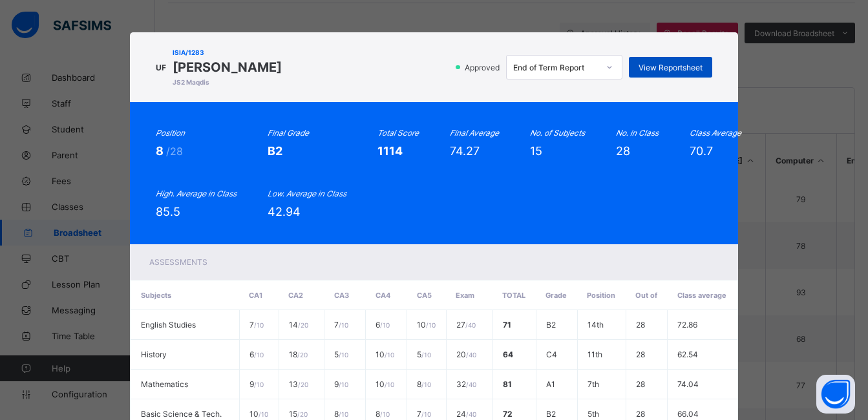 Image resolution: width=868 pixels, height=420 pixels. I want to click on span: 66.04, so click(688, 414).